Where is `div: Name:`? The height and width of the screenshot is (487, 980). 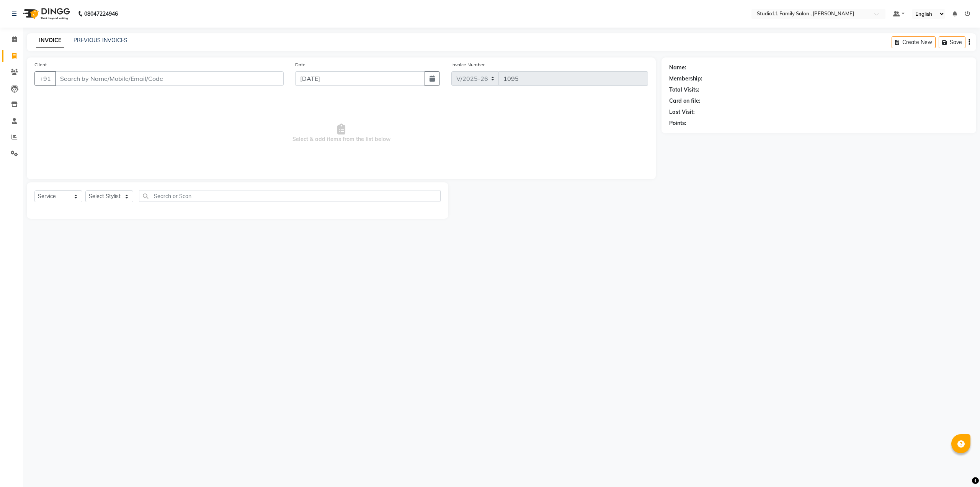 div: Name: is located at coordinates (678, 67).